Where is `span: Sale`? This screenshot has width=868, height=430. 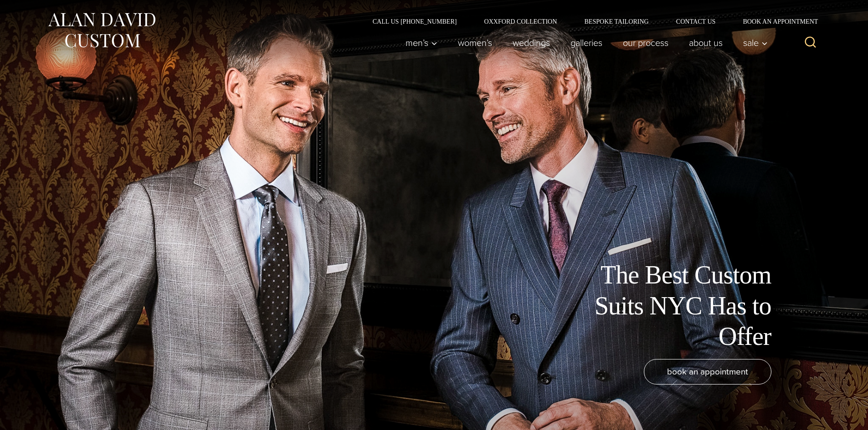 span: Sale is located at coordinates (755, 42).